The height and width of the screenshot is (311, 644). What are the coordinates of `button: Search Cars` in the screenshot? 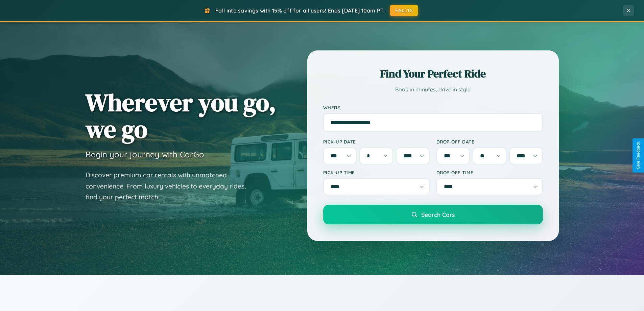 It's located at (433, 214).